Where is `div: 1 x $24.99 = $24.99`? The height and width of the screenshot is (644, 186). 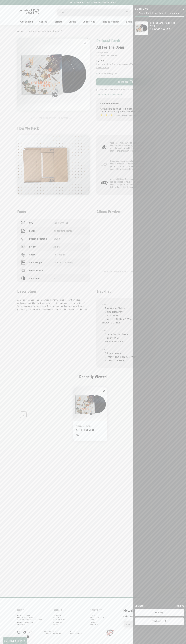
div: 1 x $24.99 = $24.99 is located at coordinates (164, 29).